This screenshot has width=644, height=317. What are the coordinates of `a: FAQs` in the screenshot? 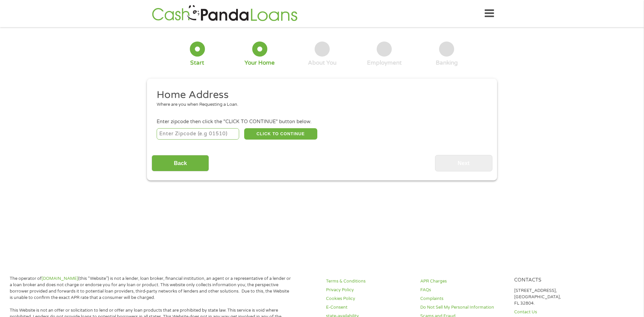 It's located at (463, 290).